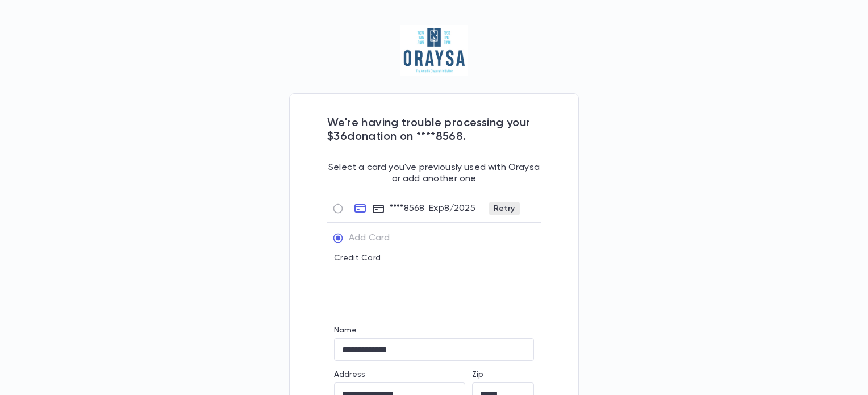 This screenshot has width=868, height=395. What do you see at coordinates (345, 331) in the screenshot?
I see `label: Name` at bounding box center [345, 331].